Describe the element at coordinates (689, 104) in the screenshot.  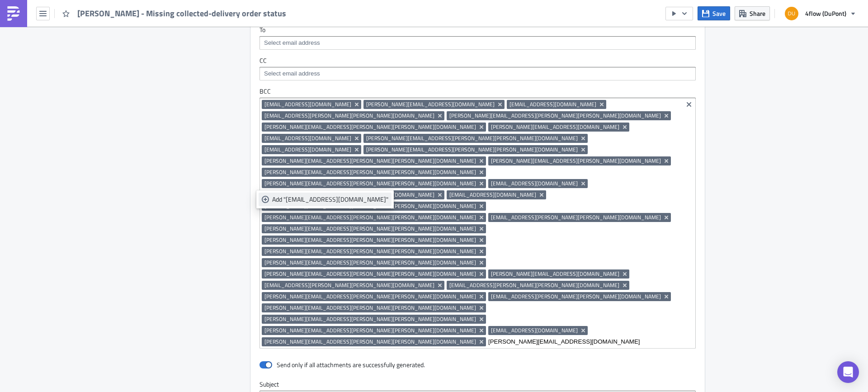
I see `button: Clear selected items` at that location.